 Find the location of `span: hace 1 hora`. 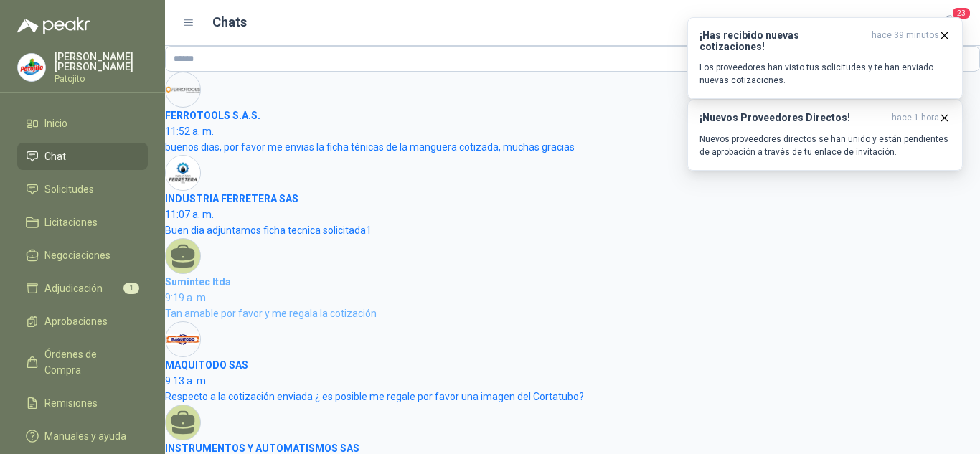

span: hace 1 hora is located at coordinates (916, 118).